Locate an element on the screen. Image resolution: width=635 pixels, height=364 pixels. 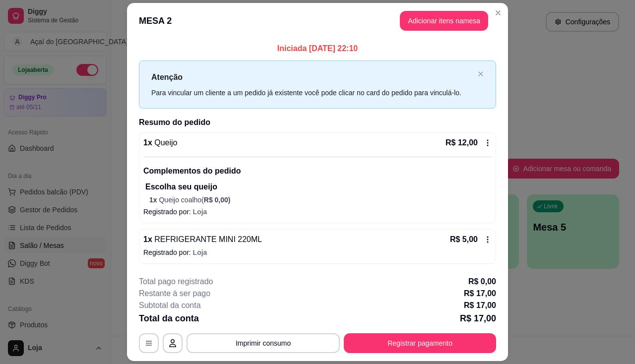
span: Queijo is located at coordinates (165, 143).